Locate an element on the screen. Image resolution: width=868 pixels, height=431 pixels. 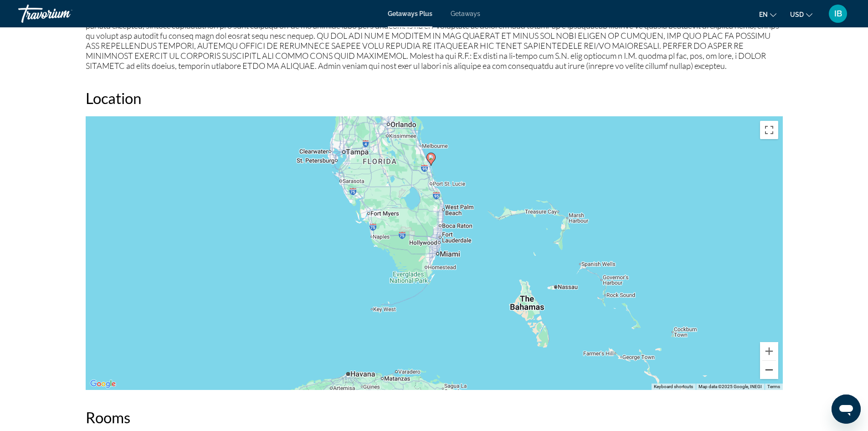
span: Map data ©2025 Google, INEGI is located at coordinates (730, 386).